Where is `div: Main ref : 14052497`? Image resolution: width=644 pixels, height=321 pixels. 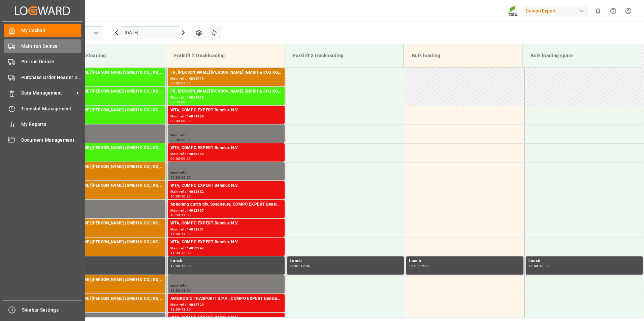
div: Main ref : 14052497 is located at coordinates (226, 210).